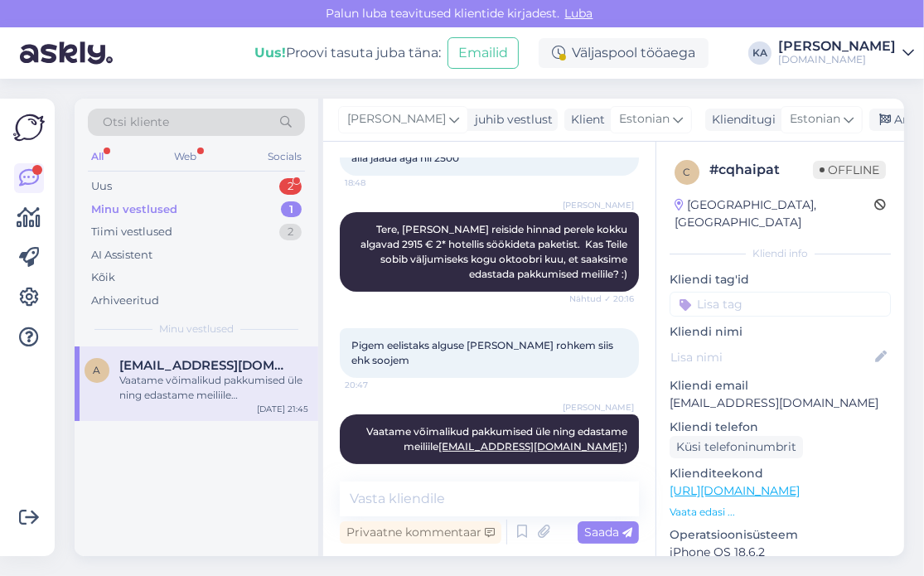  What do you see at coordinates (270, 52) in the screenshot?
I see `b: Uus!` at bounding box center [270, 52].